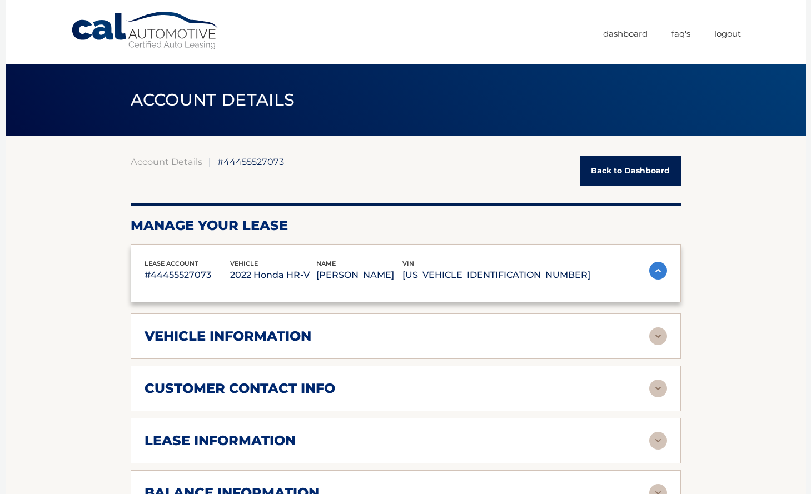  I want to click on p: #44455527073, so click(187, 275).